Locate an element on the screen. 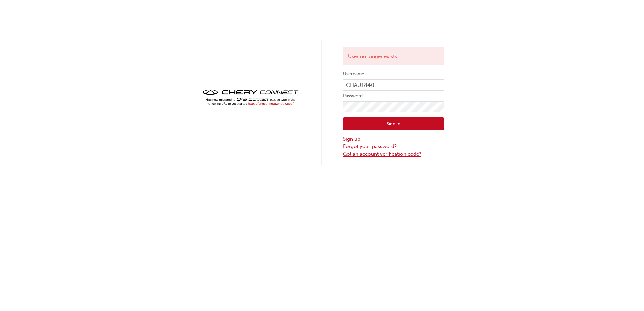 Image resolution: width=644 pixels, height=311 pixels. button: Sign In is located at coordinates (393, 124).